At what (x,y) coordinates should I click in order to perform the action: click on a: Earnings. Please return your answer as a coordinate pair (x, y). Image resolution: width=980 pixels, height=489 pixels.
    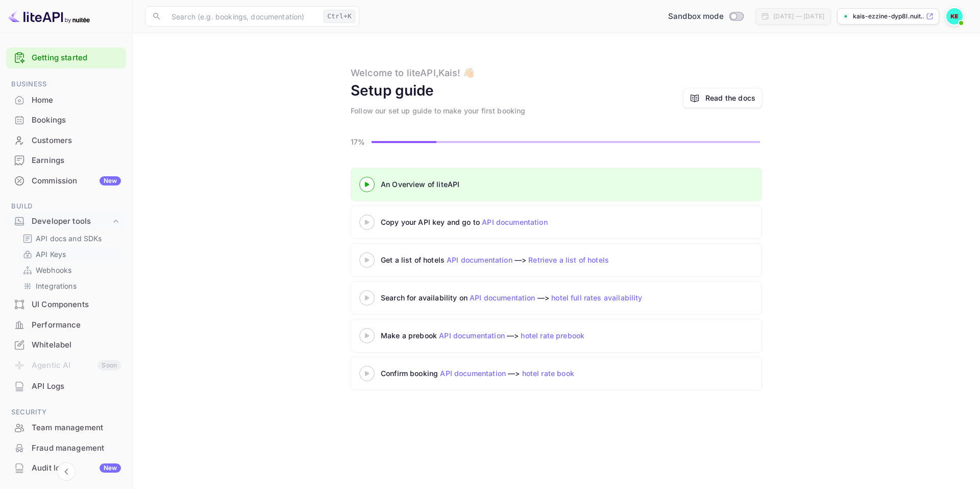
    Looking at the image, I should click on (66, 160).